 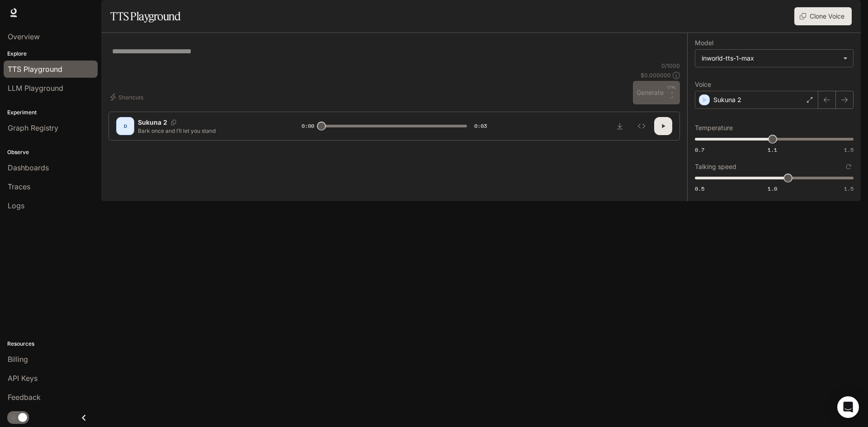 I want to click on h1: TTS Playground, so click(x=145, y=16).